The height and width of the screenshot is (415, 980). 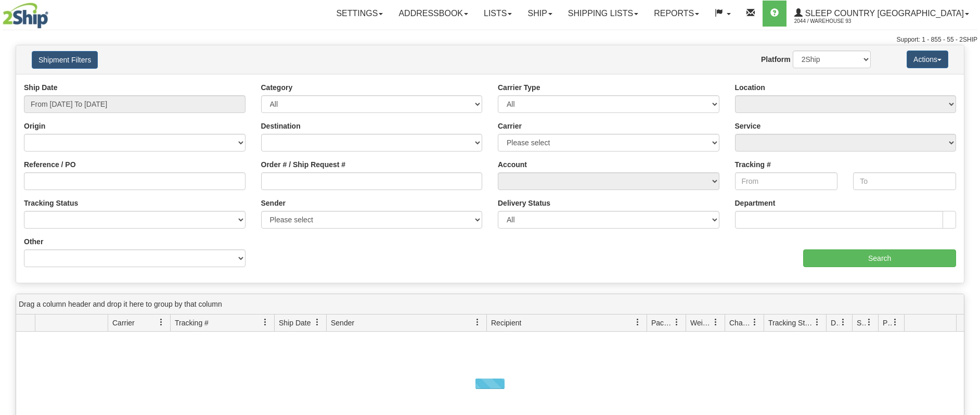 What do you see at coordinates (490, 40) in the screenshot?
I see `div: Support: 1 - 855 - 55 - 2SHIP` at bounding box center [490, 40].